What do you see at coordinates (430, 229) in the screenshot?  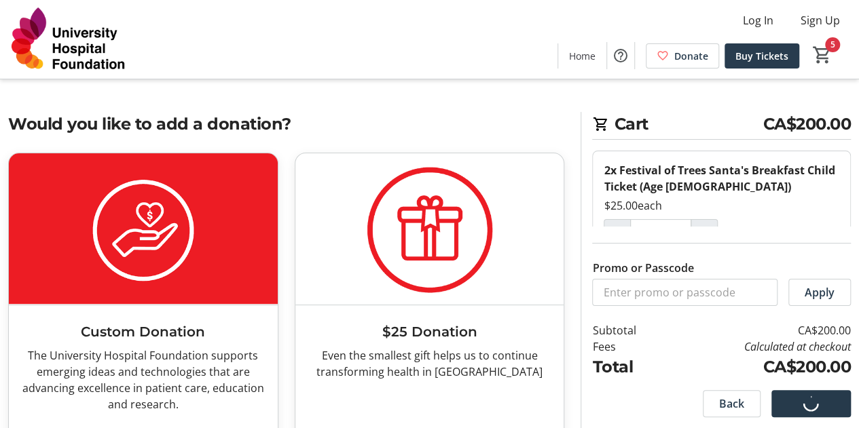 I see `img: $25 Donation` at bounding box center [430, 229].